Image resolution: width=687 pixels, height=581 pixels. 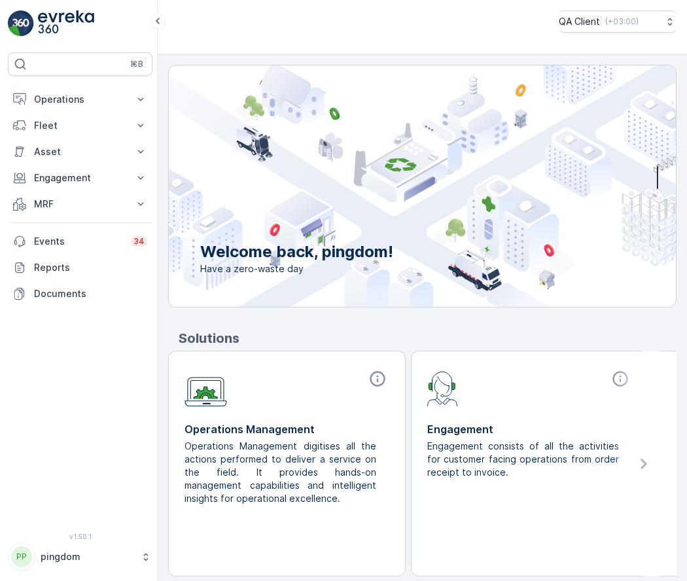 I want to click on p: Engagement consists of all the activities for customer facing operations from order receipt to in..., so click(x=524, y=459).